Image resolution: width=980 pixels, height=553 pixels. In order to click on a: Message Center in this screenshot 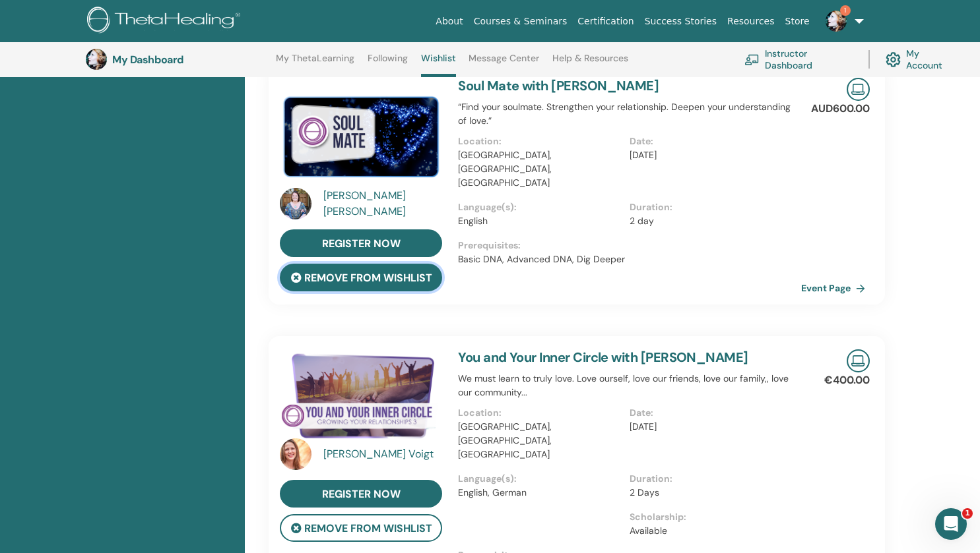, I will do `click(503, 63)`.